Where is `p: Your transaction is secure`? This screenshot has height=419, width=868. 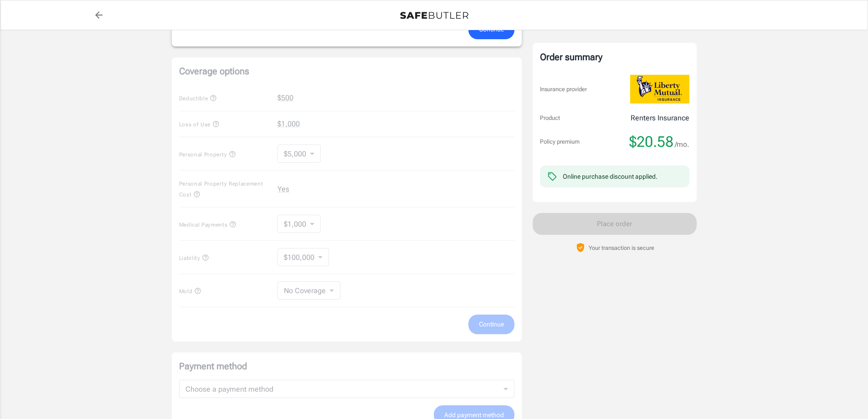
p: Your transaction is secure is located at coordinates (622, 247).